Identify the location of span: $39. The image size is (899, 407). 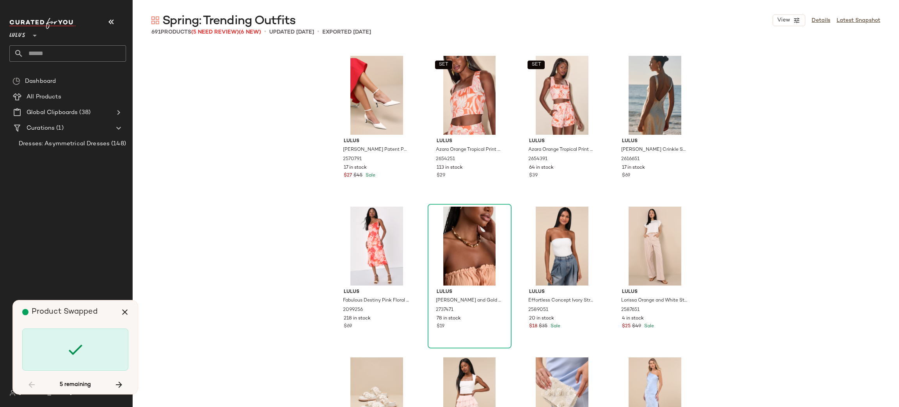
(533, 176).